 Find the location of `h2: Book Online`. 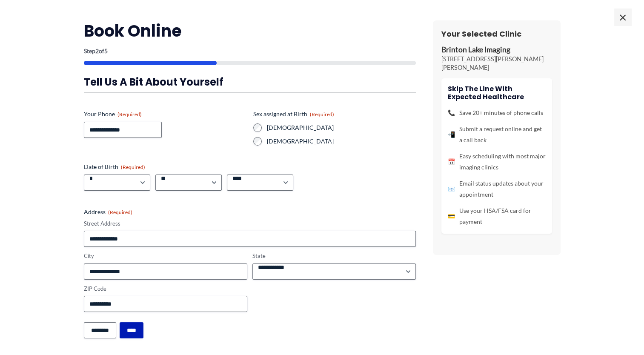

h2: Book Online is located at coordinates (250, 31).